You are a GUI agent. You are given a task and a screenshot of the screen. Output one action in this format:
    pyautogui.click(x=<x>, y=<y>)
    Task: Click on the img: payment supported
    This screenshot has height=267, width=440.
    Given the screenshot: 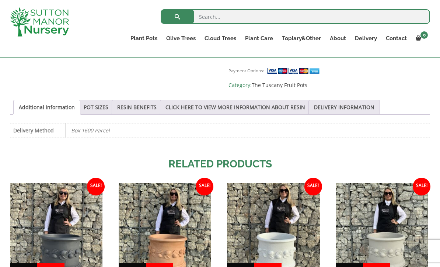 What is the action you would take?
    pyautogui.click(x=295, y=71)
    